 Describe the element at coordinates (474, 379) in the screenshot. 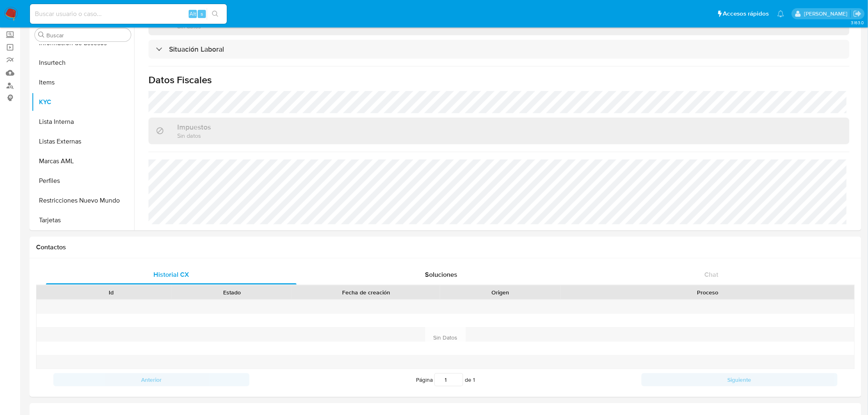

I see `span: 1` at that location.